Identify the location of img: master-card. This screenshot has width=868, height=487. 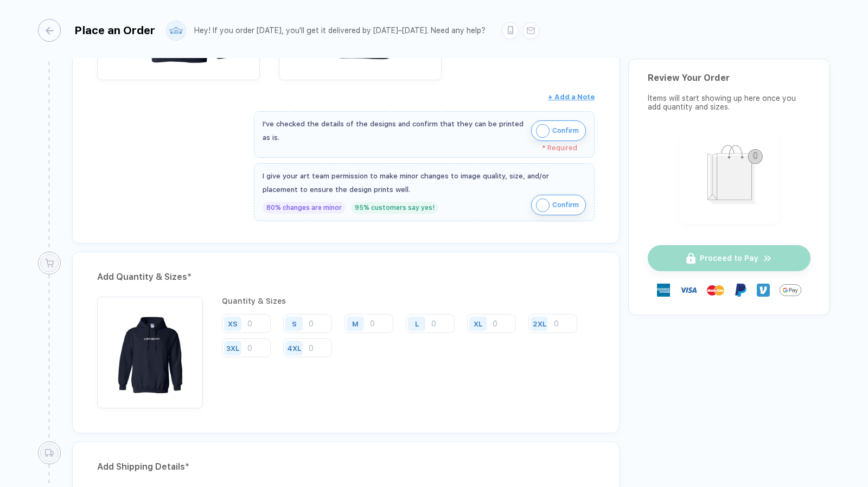
(716, 290).